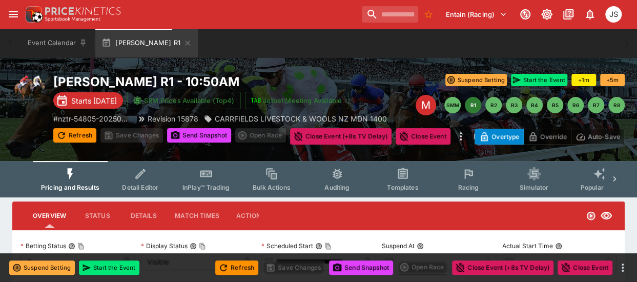  I want to click on button: Betting StatusCopy To Clipboard, so click(72, 246).